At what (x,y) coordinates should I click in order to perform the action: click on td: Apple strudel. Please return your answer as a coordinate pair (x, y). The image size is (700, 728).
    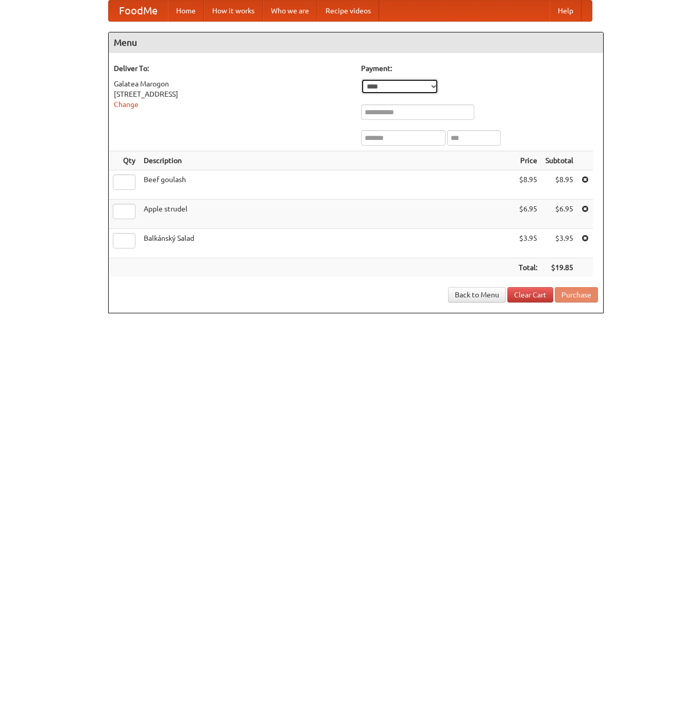
    Looking at the image, I should click on (327, 214).